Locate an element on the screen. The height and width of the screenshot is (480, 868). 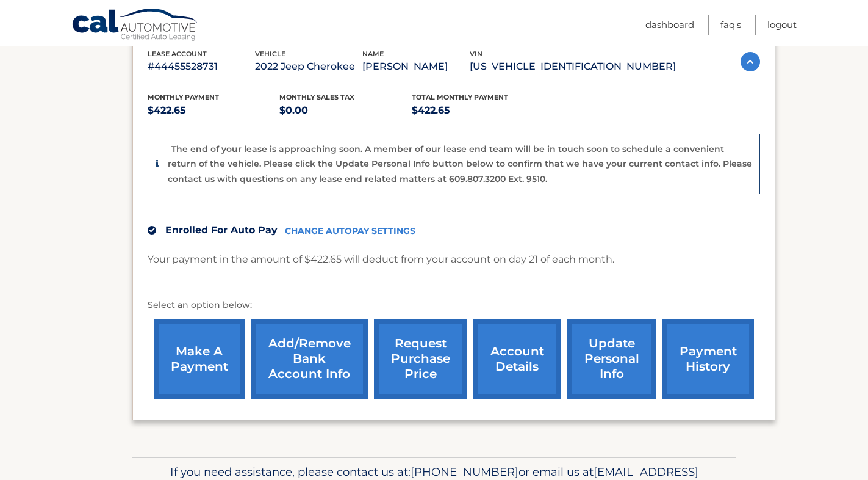
a: CHANGE AUTOPAY SETTINGS is located at coordinates (350, 231).